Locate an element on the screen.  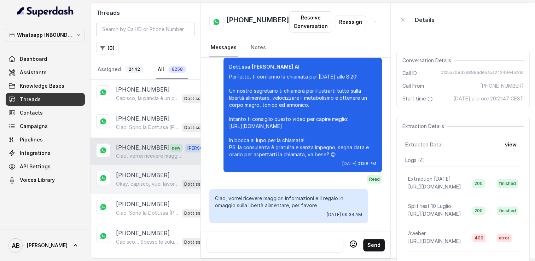
img: light.svg is located at coordinates (45, 11).